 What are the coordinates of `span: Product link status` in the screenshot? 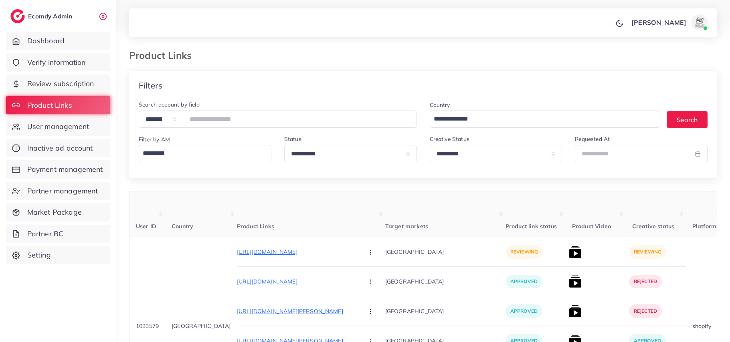 It's located at (531, 226).